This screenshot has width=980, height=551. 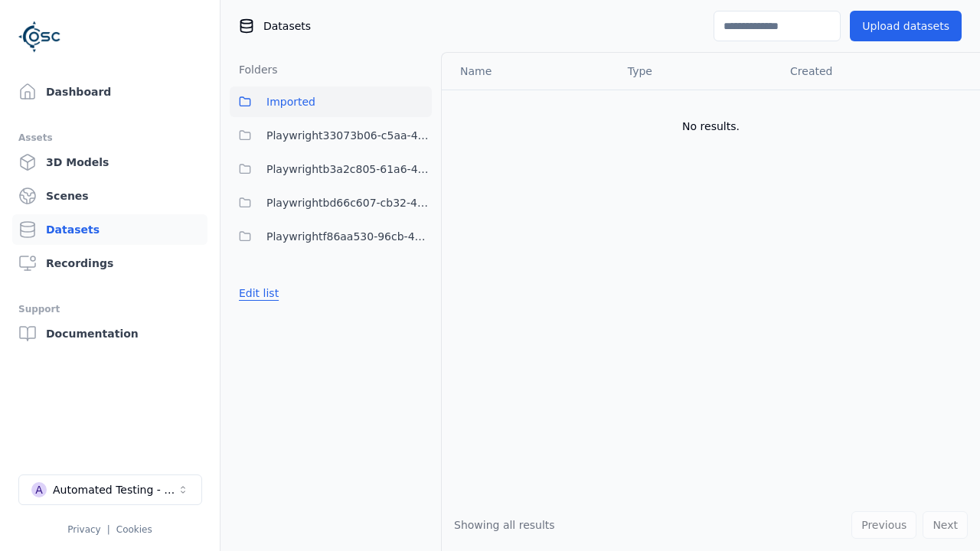 I want to click on a: Scenes, so click(x=110, y=196).